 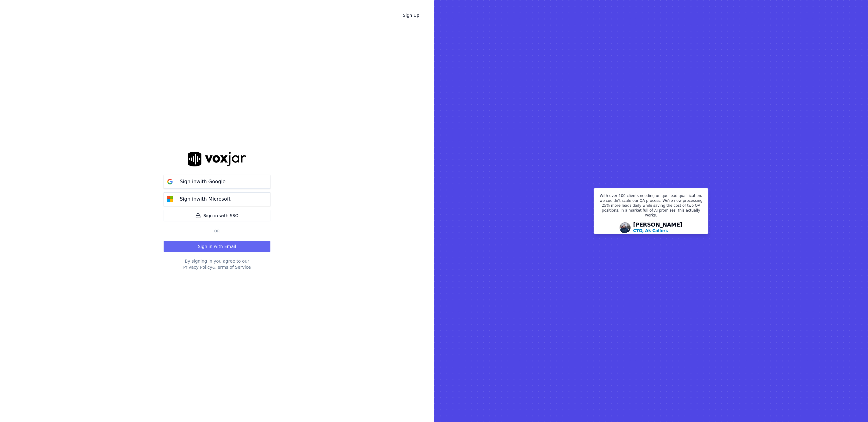 What do you see at coordinates (411, 15) in the screenshot?
I see `a: Sign Up` at bounding box center [411, 15].